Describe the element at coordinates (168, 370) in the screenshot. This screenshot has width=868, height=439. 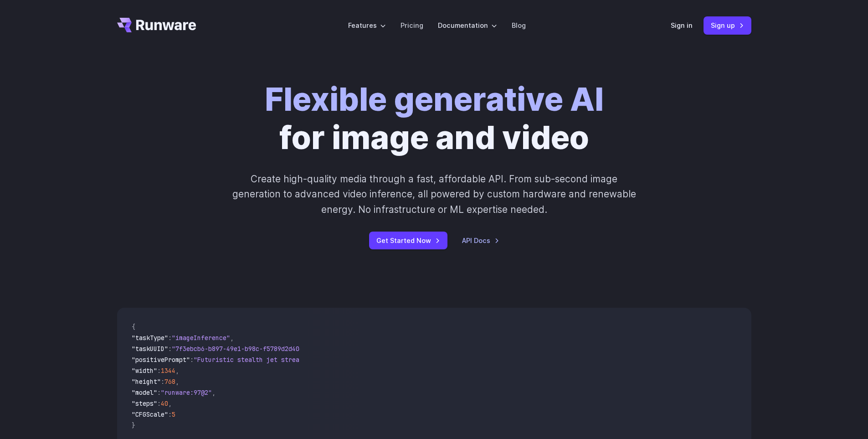
I see `span: 1344` at that location.